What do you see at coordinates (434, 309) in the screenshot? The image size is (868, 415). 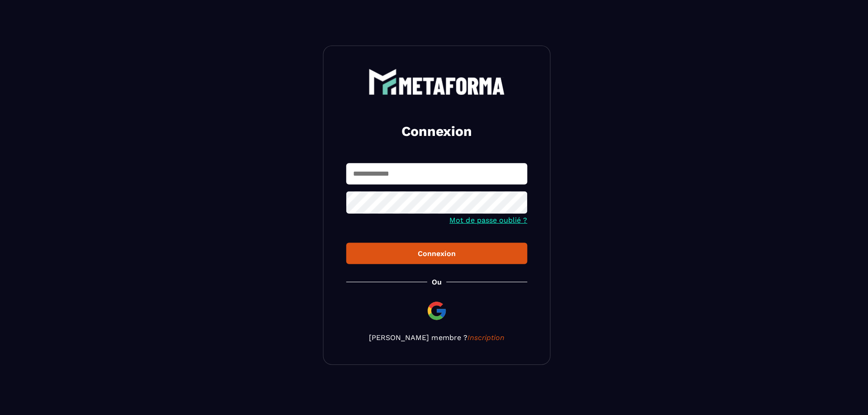 I see `img: google` at bounding box center [434, 309].